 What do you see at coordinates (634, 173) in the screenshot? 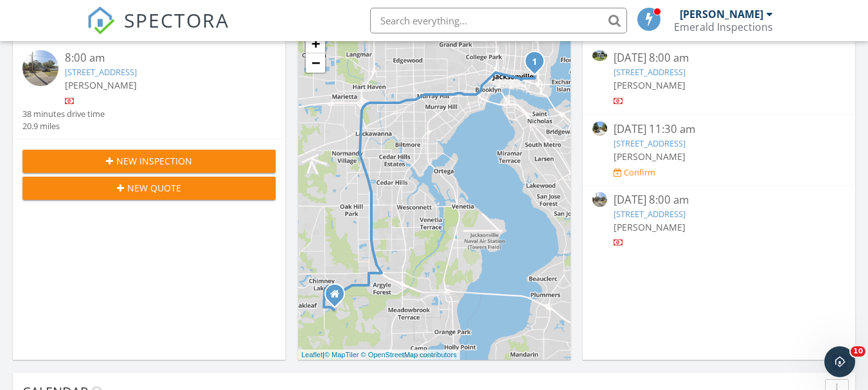
I see `a: Confirm` at bounding box center [634, 173].